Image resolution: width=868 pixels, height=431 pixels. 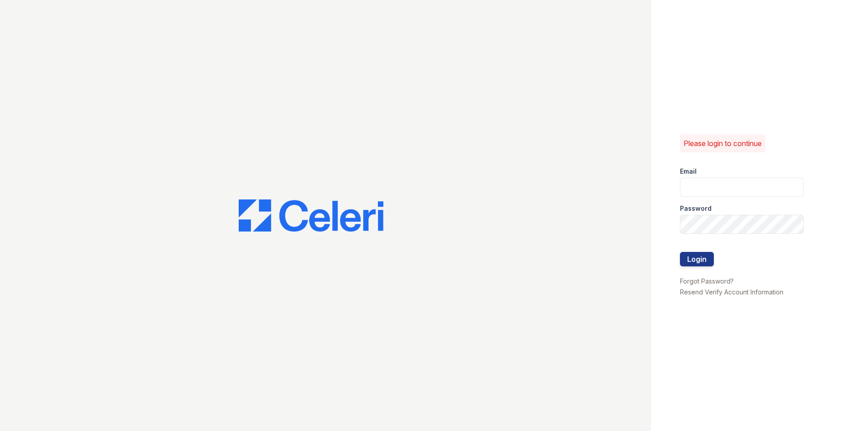 What do you see at coordinates (707, 281) in the screenshot?
I see `a: Forgot Password?` at bounding box center [707, 281].